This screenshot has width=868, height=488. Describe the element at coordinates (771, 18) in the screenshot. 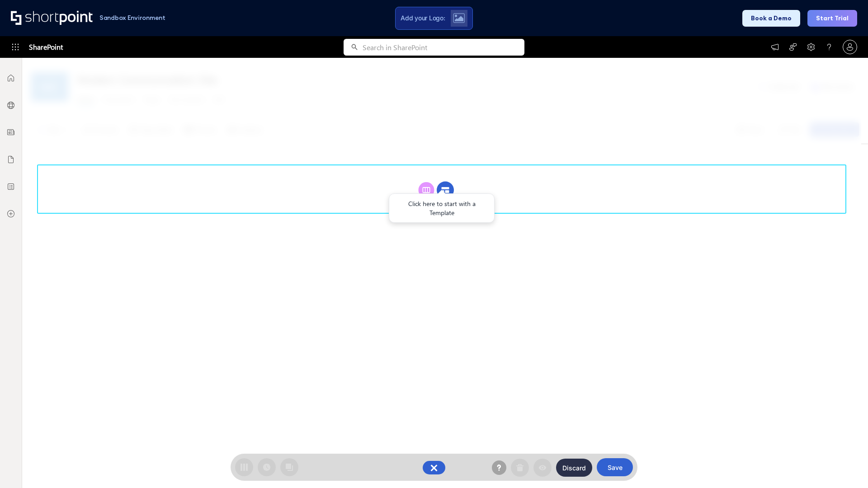

I see `button: Book a Demo` at that location.